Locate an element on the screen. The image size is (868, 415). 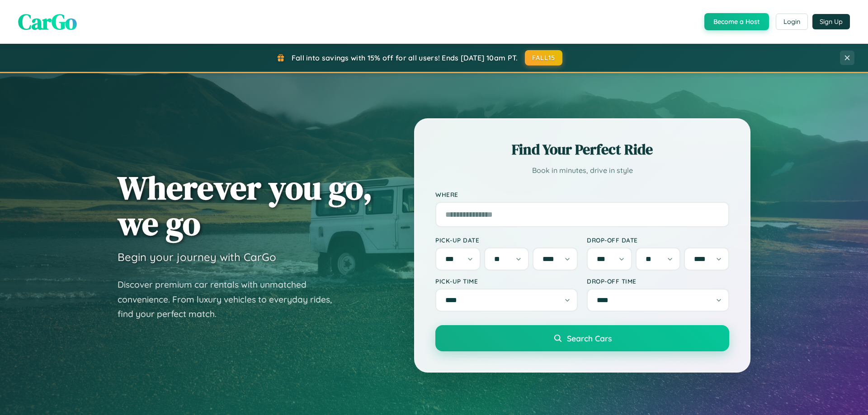
p: Discover premium car rentals with unmatched convenience. From luxury vehicles to everyday rides, ... is located at coordinates (230, 299).